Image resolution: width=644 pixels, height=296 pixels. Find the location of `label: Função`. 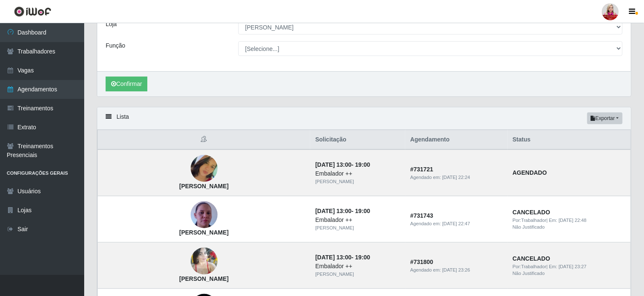

label: Função is located at coordinates (115, 46).